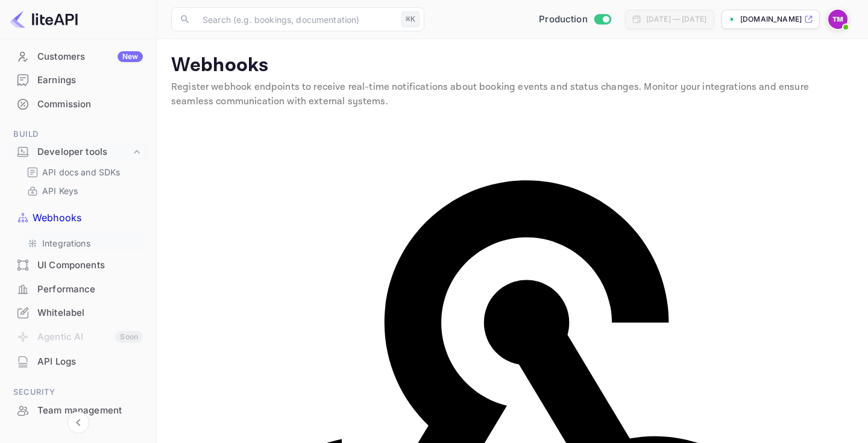 The image size is (868, 443). Describe the element at coordinates (838, 19) in the screenshot. I see `img: Taisser Moustafa` at that location.